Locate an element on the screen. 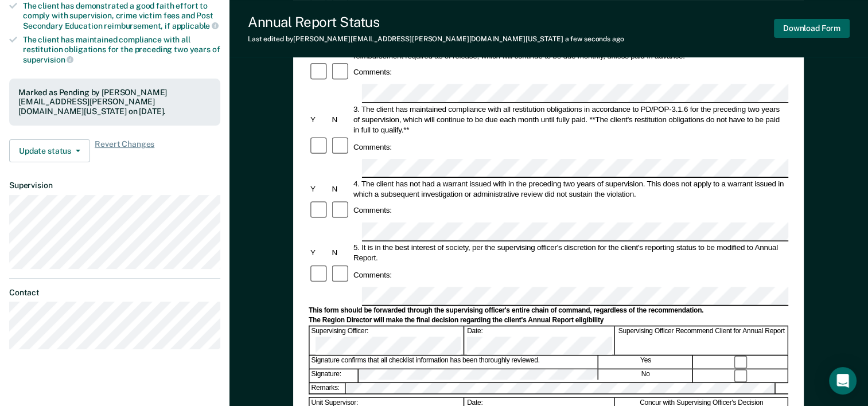 This screenshot has height=406, width=868. span: a few seconds ago is located at coordinates (594, 39).